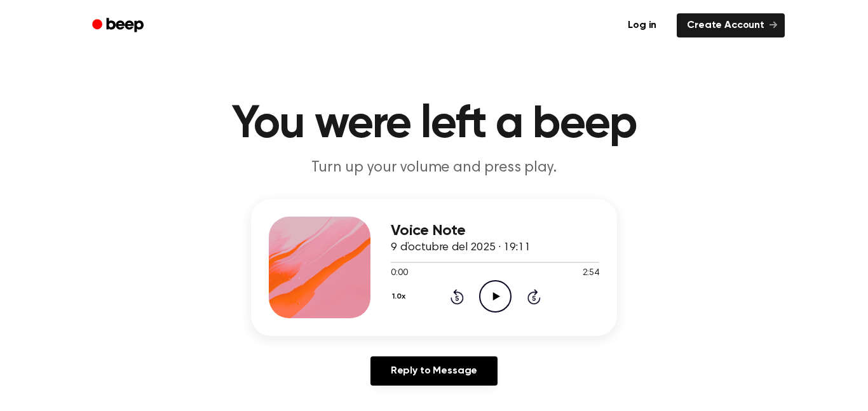 The height and width of the screenshot is (411, 868). What do you see at coordinates (119, 26) in the screenshot?
I see `a: Beep` at bounding box center [119, 26].